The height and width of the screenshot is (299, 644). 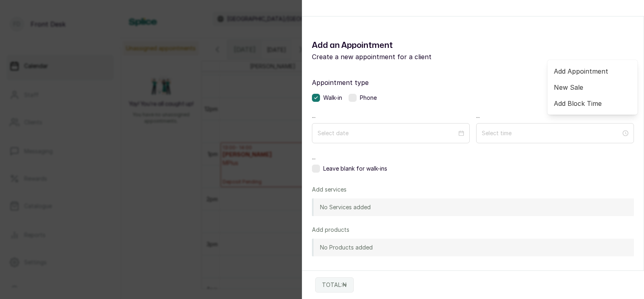 I want to click on span: New Sale, so click(x=593, y=87).